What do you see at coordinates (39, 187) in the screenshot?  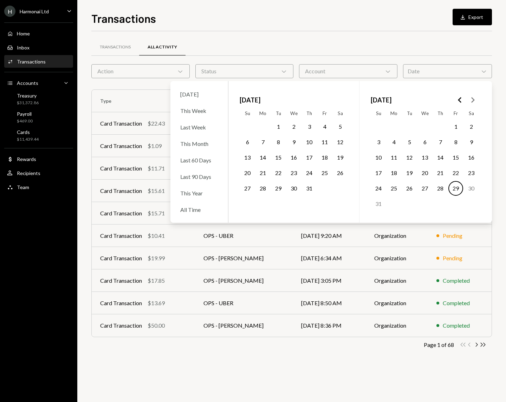 I see `a: Team` at bounding box center [39, 187].